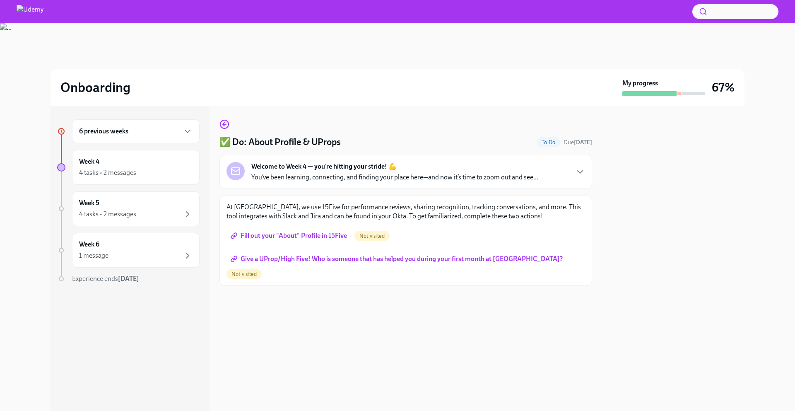  I want to click on span: Experience ends, so click(106, 278).